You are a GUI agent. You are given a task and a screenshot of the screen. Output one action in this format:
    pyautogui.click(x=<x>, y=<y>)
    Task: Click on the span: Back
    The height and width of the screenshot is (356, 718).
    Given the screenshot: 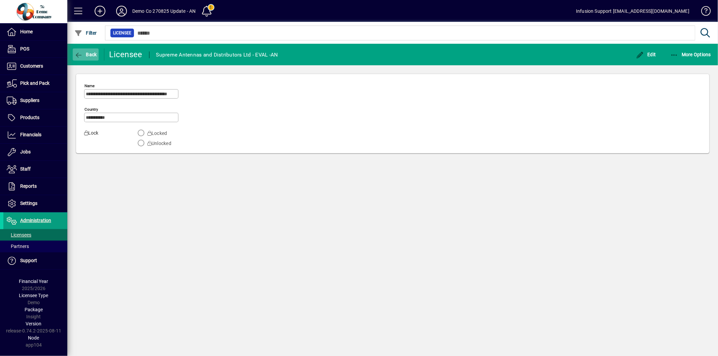 What is the action you would take?
    pyautogui.click(x=86, y=55)
    